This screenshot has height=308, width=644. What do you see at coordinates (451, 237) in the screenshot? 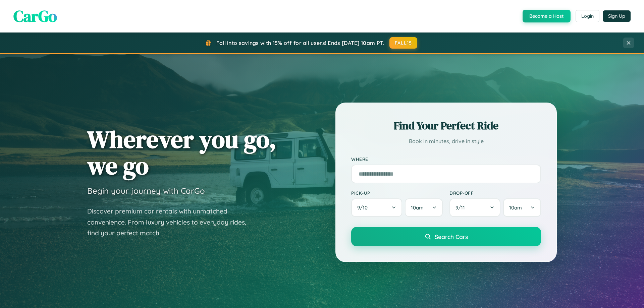
I see `span: Search Cars` at bounding box center [451, 237].